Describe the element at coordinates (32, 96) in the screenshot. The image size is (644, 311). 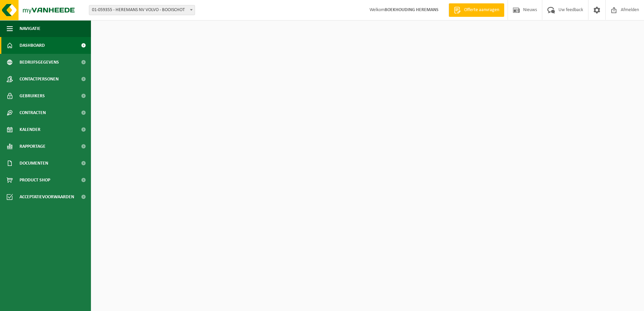
I see `span: Gebruikers` at that location.